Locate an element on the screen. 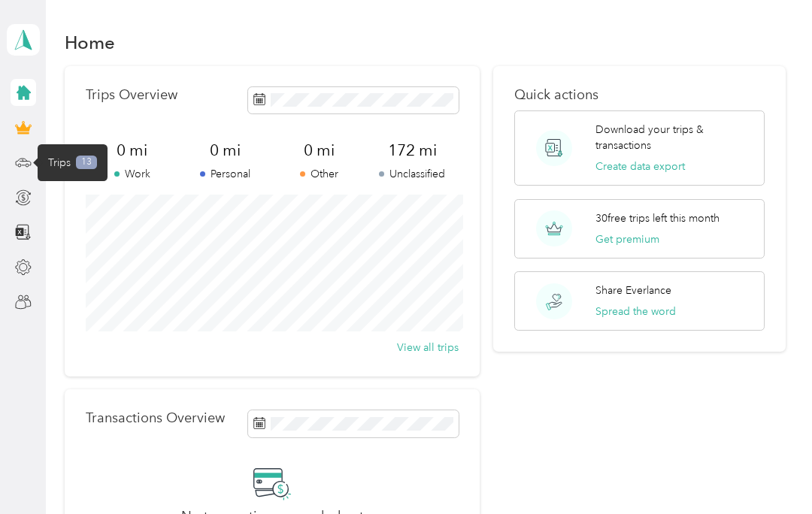 This screenshot has width=812, height=514. p: Other is located at coordinates (319, 174).